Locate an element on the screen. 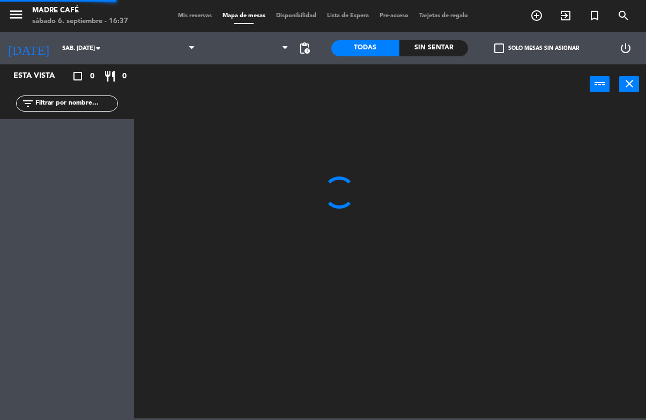 The height and width of the screenshot is (420, 646). div: Todas is located at coordinates (366, 48).